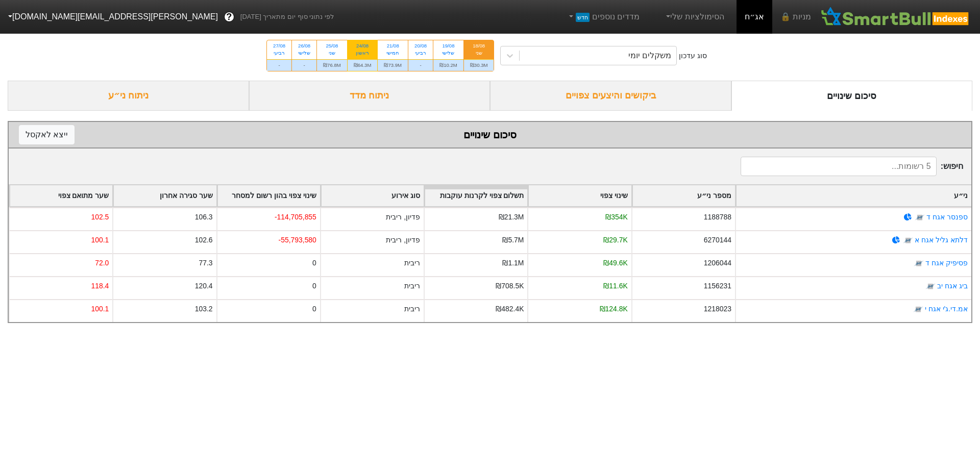  What do you see at coordinates (512, 217) in the screenshot?
I see `div: ₪21.3M` at bounding box center [512, 217].